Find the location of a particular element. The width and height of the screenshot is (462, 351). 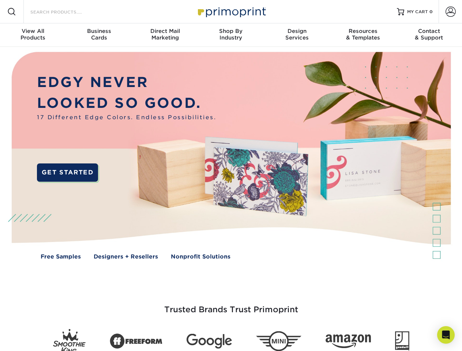

div: Marketing is located at coordinates (165, 34).